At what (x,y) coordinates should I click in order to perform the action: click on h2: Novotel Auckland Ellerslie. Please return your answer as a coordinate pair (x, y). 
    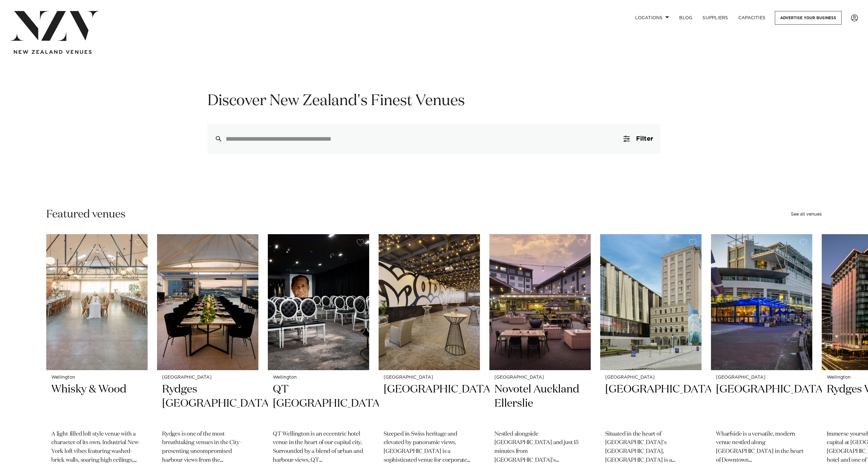
    Looking at the image, I should click on (540, 404).